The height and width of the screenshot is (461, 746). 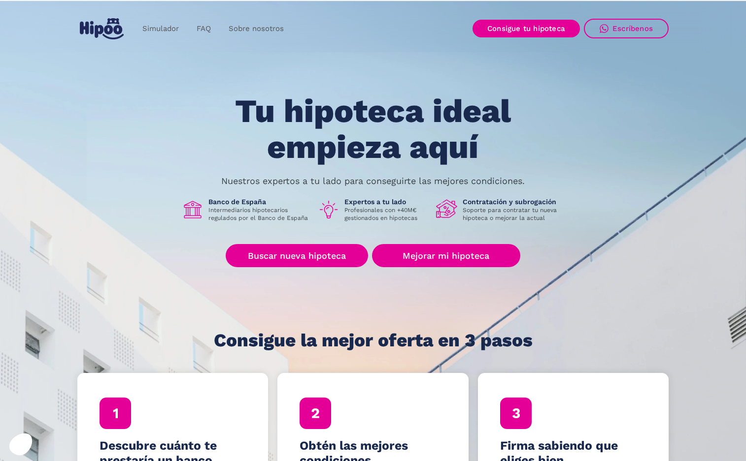 What do you see at coordinates (632, 29) in the screenshot?
I see `div: Escríbenos` at bounding box center [632, 29].